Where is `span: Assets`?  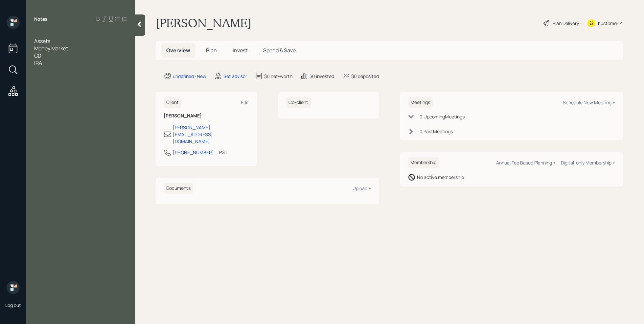 span: Assets is located at coordinates (42, 41).